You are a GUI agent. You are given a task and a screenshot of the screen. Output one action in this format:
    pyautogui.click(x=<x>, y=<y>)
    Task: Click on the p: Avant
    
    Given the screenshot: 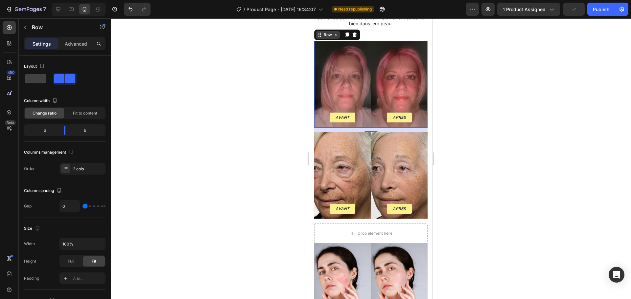 What is the action you would take?
    pyautogui.click(x=33, y=99)
    